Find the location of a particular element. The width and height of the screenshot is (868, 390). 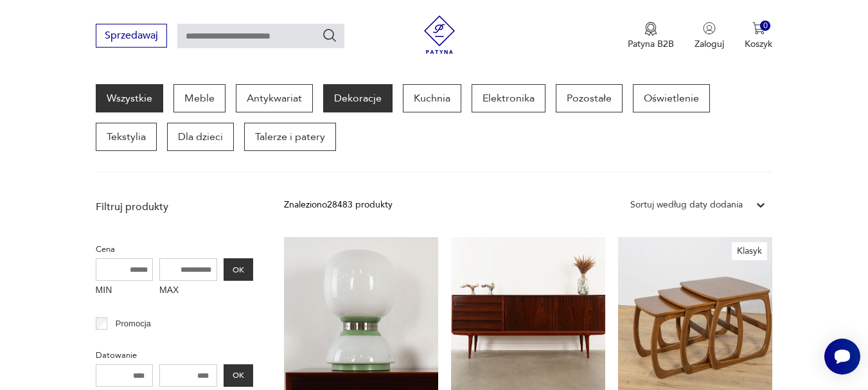

a: Pozostałe is located at coordinates (589, 98).